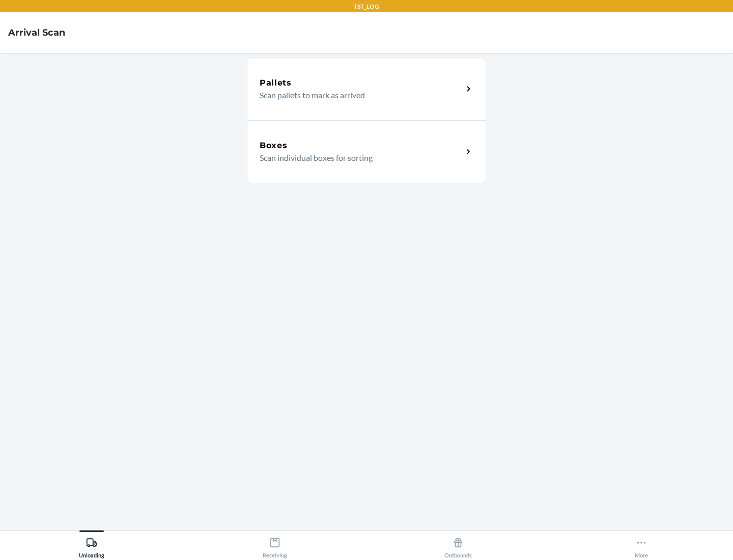 The image size is (733, 560). What do you see at coordinates (641, 545) in the screenshot?
I see `div: More` at bounding box center [641, 545].